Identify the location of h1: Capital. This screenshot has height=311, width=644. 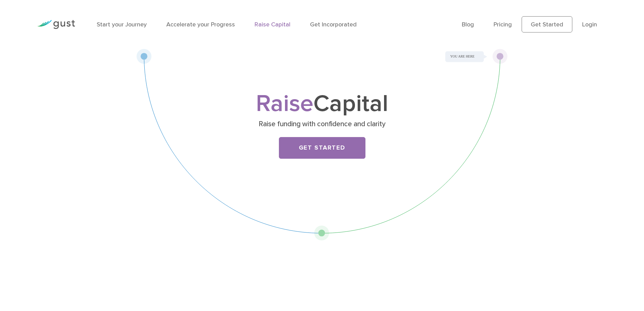
(322, 104).